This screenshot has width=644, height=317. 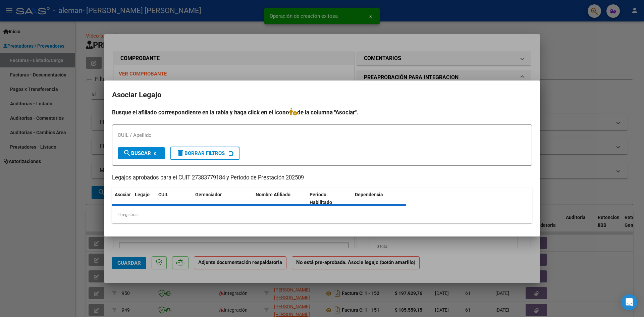 I want to click on mat-icon: delete, so click(x=181, y=153).